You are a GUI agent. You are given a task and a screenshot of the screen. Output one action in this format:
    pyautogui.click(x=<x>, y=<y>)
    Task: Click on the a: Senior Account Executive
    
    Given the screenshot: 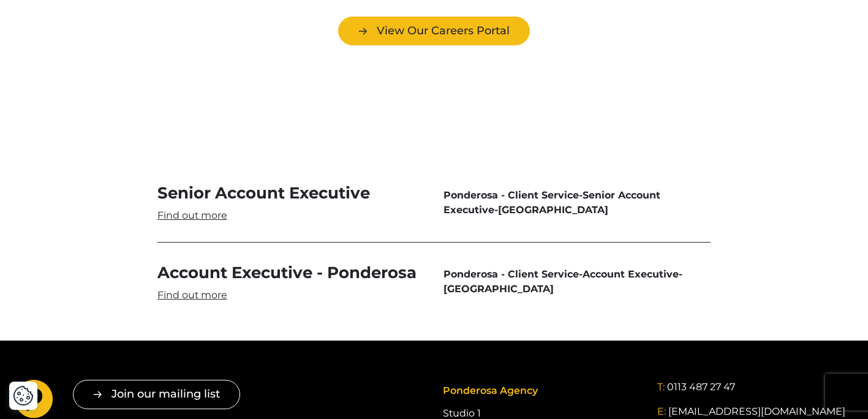 What is the action you would take?
    pyautogui.click(x=291, y=202)
    